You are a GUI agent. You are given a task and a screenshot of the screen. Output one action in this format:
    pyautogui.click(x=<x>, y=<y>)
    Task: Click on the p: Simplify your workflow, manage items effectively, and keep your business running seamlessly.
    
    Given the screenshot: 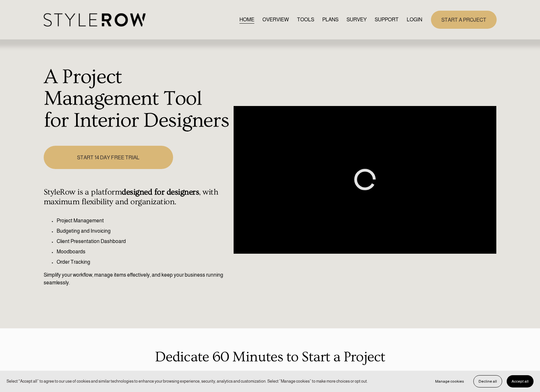 What is the action you would take?
    pyautogui.click(x=137, y=279)
    